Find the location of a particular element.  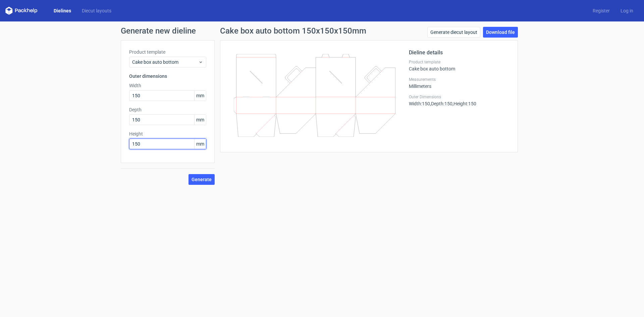

label: Measurements is located at coordinates (459, 79).